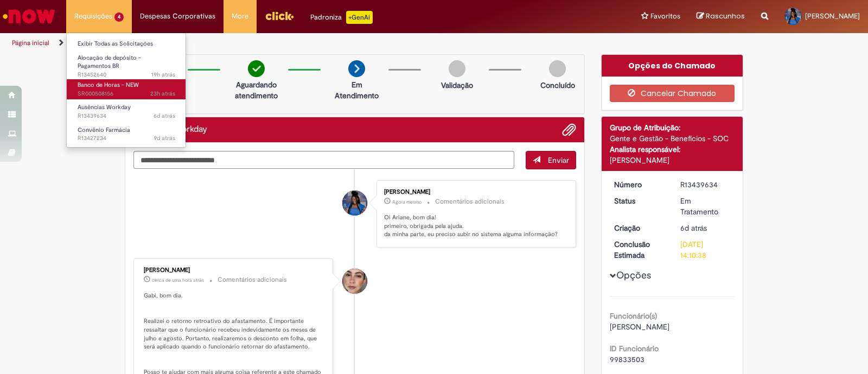 This screenshot has height=374, width=868. I want to click on span: Favoritos, so click(665, 16).